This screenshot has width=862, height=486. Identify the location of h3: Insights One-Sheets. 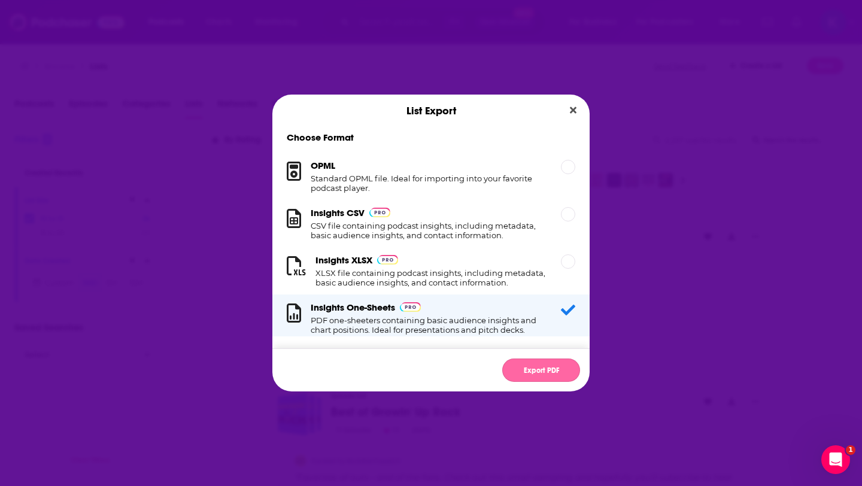
(353, 307).